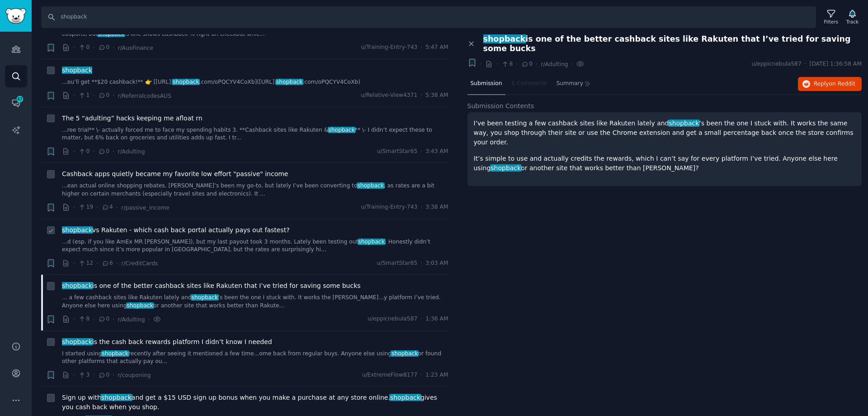 The image size is (868, 416). What do you see at coordinates (842, 84) in the screenshot?
I see `span: on Reddit` at bounding box center [842, 84].